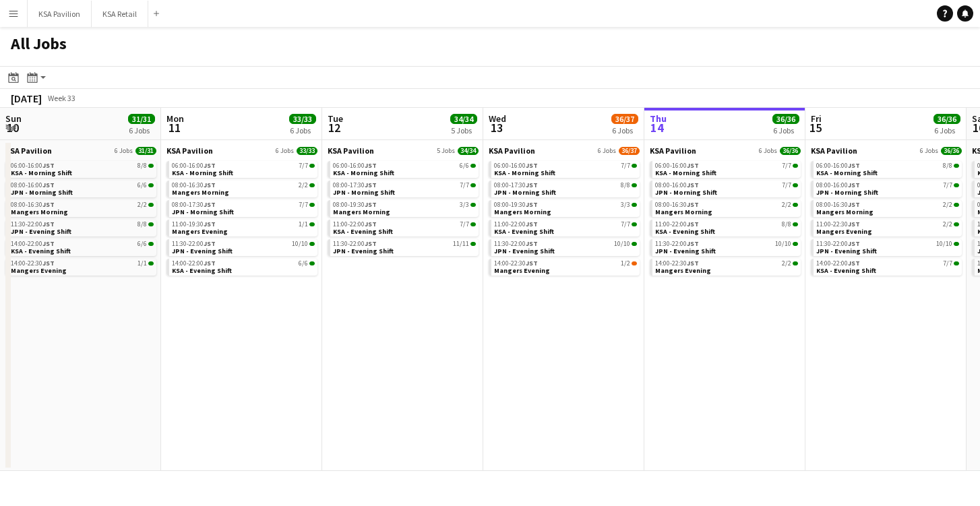  Describe the element at coordinates (242, 150) in the screenshot. I see `a: KSA Pavilion6 Jobs33/33` at that location.